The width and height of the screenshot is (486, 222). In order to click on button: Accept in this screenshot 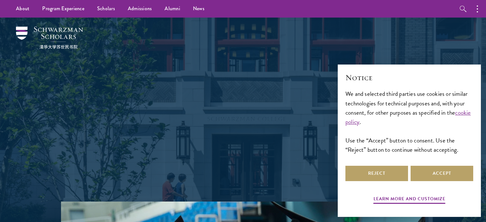, I will do `click(442, 173)`.